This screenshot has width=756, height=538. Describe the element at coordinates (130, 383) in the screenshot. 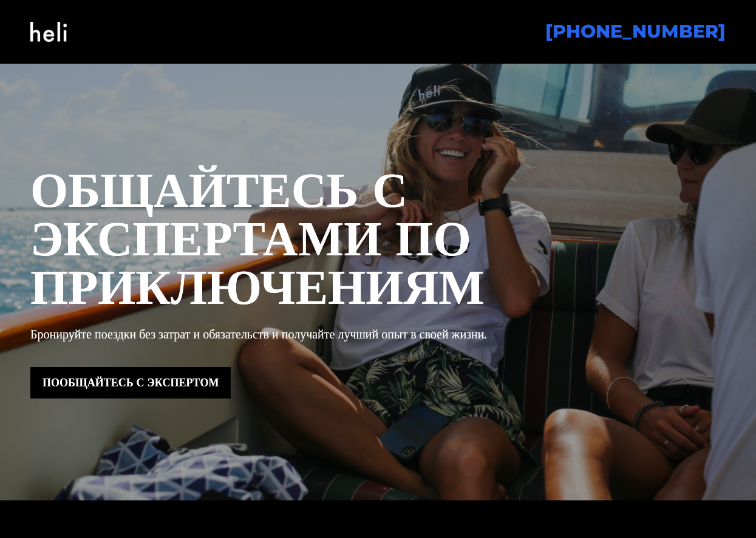

I see `ya-tr-span: ПООБЩАЙТЕСЬ С ЭКСПЕРТОМ` at that location.